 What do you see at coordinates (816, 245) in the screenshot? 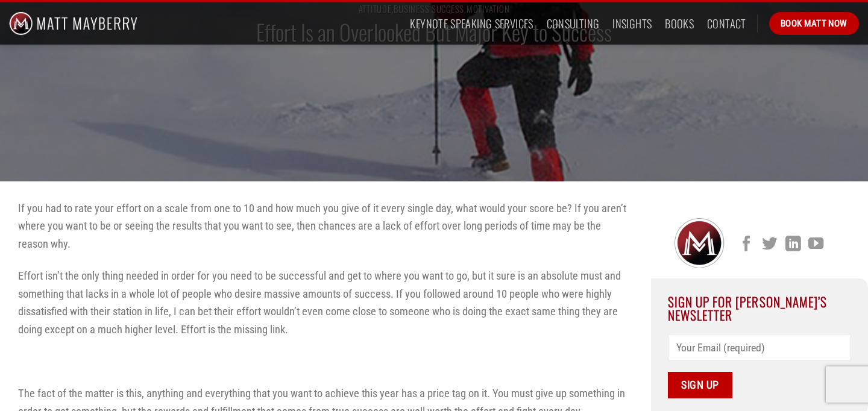
I see `a: Follow on YouTube` at bounding box center [816, 245].